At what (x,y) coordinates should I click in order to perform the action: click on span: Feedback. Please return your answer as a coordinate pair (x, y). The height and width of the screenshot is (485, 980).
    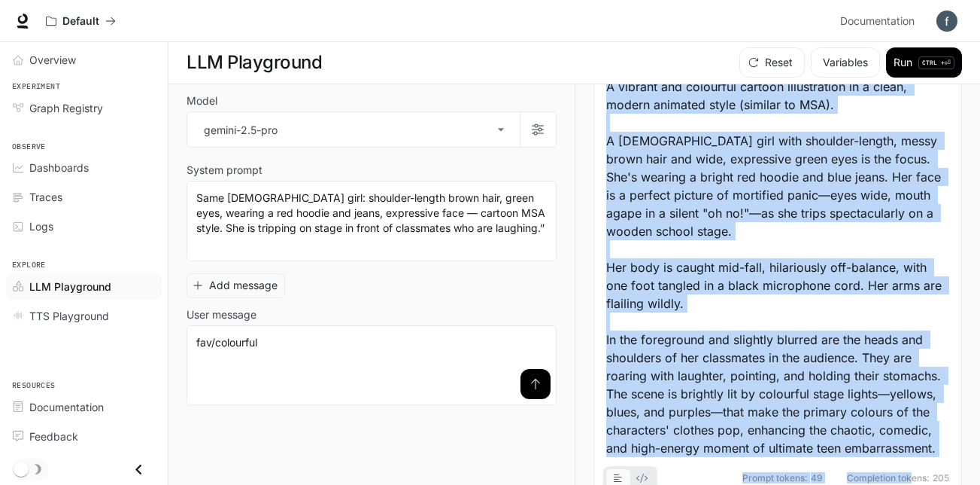
    Looking at the image, I should click on (53, 436).